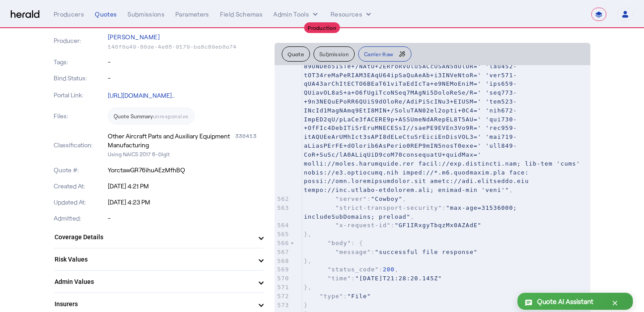  What do you see at coordinates (359, 296) in the screenshot?
I see `span: "File"` at bounding box center [359, 296].